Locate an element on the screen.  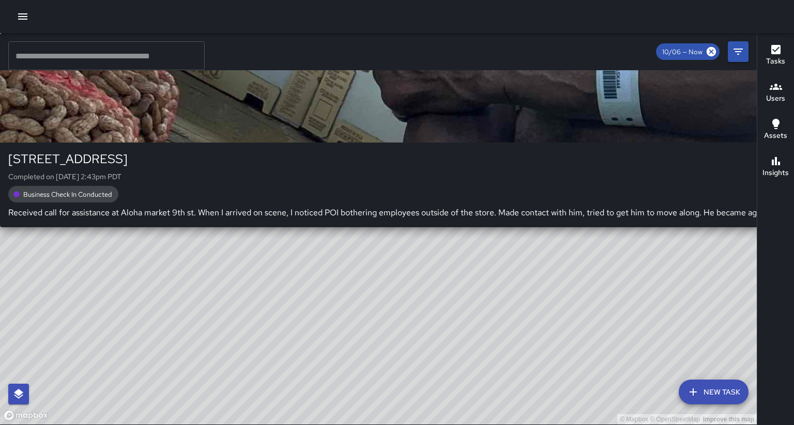
button: Filters is located at coordinates (738, 52).